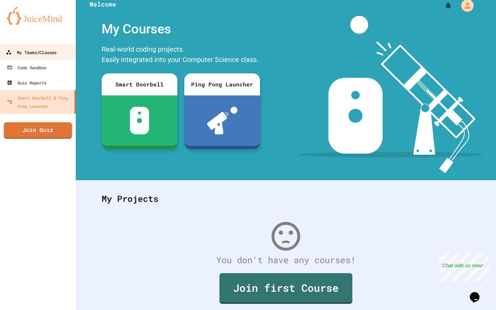  What do you see at coordinates (24, 13) in the screenshot?
I see `p: Chat with us now!` at bounding box center [24, 13].